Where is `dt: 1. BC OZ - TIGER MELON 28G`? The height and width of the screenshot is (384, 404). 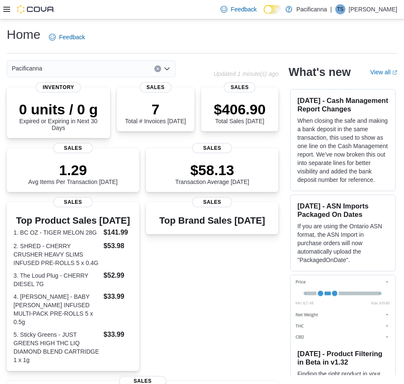 dt: 1. BC OZ - TIGER MELON 28G is located at coordinates (57, 232).